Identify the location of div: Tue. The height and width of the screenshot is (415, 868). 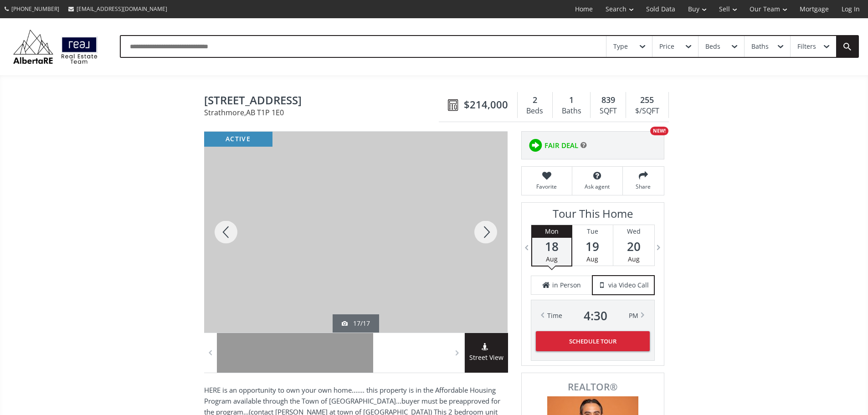
(592, 232).